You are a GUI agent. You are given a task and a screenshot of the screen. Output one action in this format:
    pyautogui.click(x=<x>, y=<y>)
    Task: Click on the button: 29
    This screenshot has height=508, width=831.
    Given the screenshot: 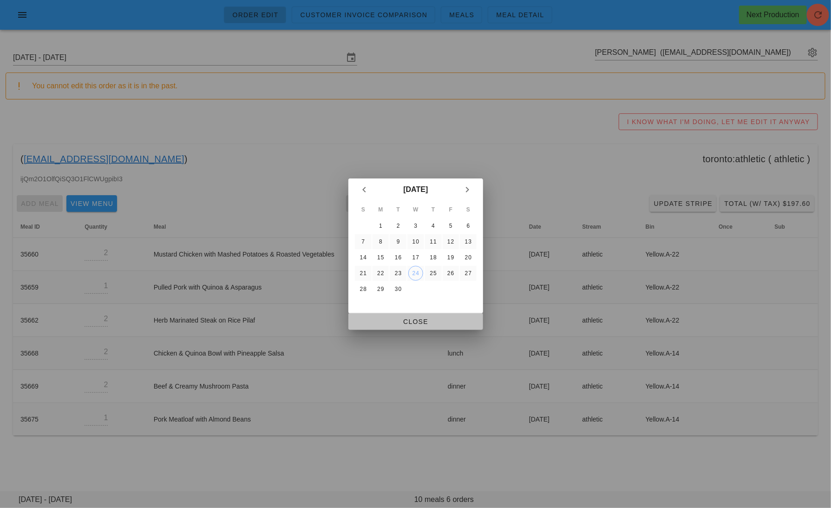 What is the action you would take?
    pyautogui.click(x=381, y=289)
    